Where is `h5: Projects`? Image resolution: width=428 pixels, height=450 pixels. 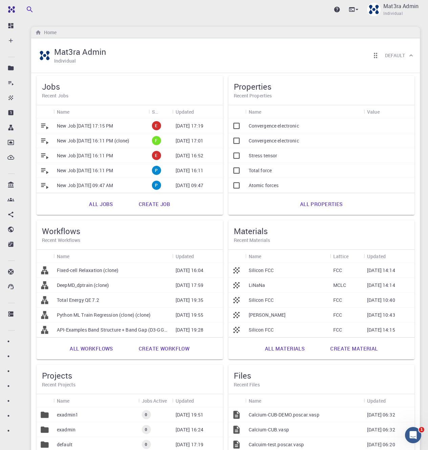 h5: Projects is located at coordinates (130, 375).